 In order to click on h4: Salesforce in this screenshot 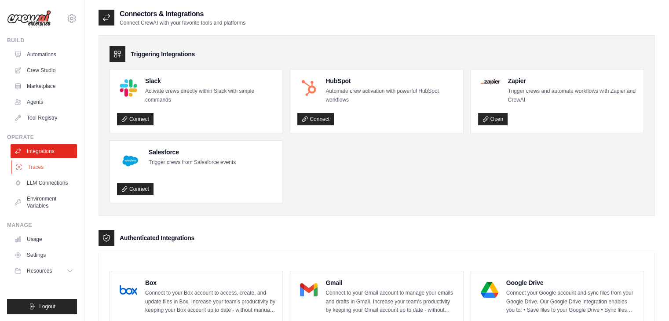, I will do `click(192, 152)`.